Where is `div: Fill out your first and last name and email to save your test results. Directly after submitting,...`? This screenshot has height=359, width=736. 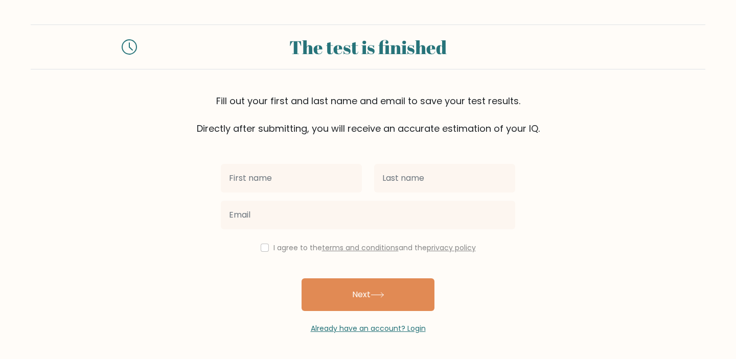 div: Fill out your first and last name and email to save your test results. Directly after submitting,... is located at coordinates (368, 114).